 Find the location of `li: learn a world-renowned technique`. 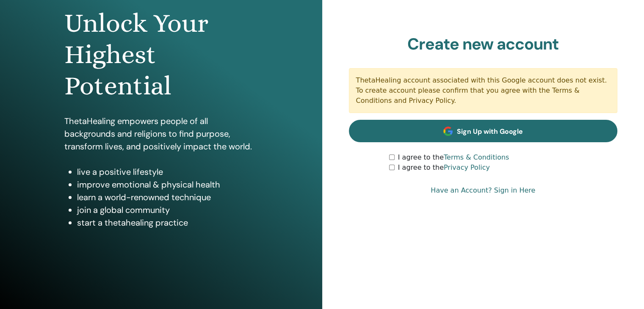

li: learn a world-renowned technique is located at coordinates (167, 198).